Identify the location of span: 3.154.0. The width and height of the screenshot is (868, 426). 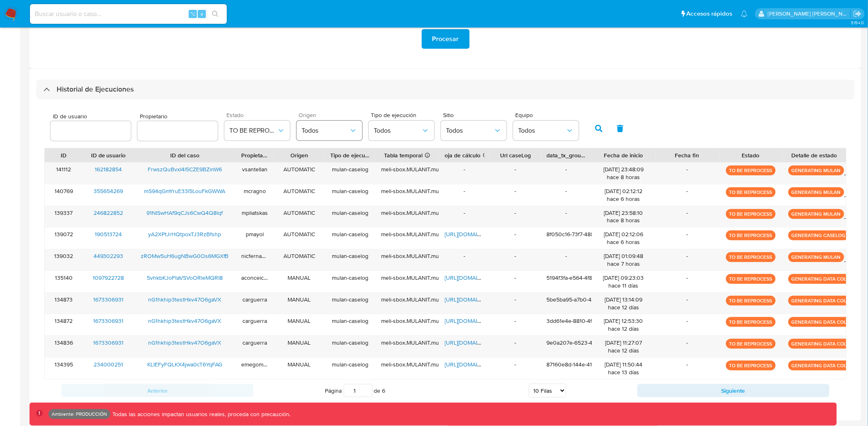
(857, 23).